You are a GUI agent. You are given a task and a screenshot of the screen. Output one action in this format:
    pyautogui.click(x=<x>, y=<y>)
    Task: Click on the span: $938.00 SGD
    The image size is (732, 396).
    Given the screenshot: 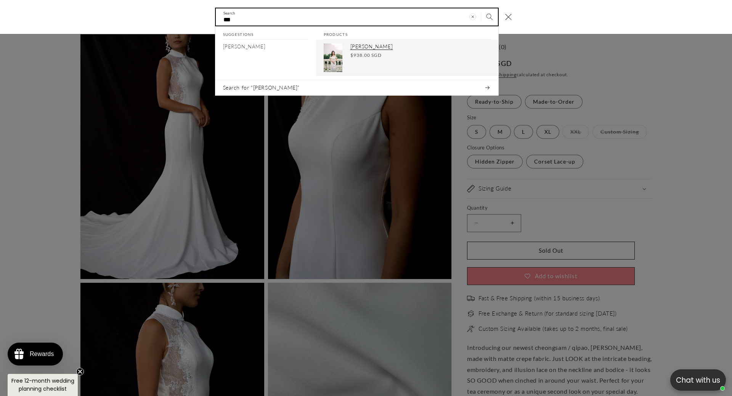 What is the action you would take?
    pyautogui.click(x=366, y=55)
    